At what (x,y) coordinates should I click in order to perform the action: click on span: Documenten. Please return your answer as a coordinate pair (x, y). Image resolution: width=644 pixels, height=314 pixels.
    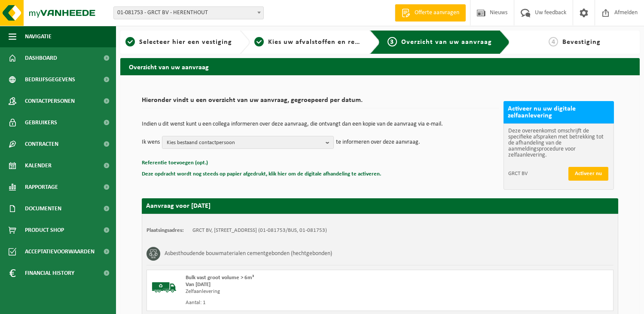
    Looking at the image, I should click on (43, 208).